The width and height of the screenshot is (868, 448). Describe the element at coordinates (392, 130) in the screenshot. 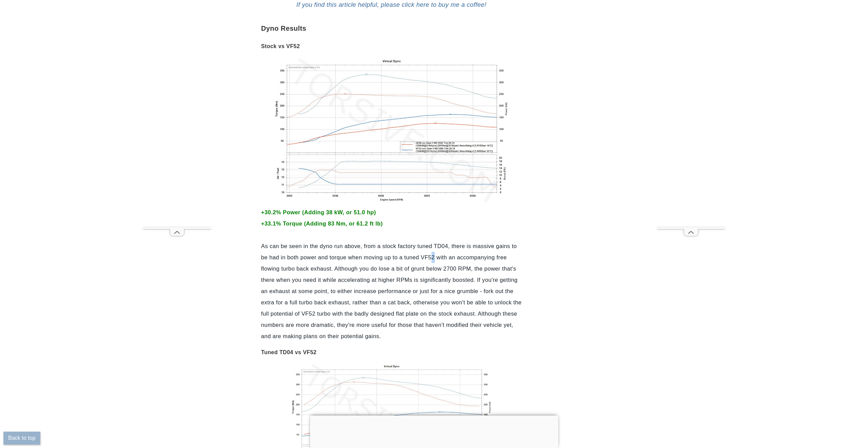

I see `img: Stock vs VF52 Dyno` at that location.